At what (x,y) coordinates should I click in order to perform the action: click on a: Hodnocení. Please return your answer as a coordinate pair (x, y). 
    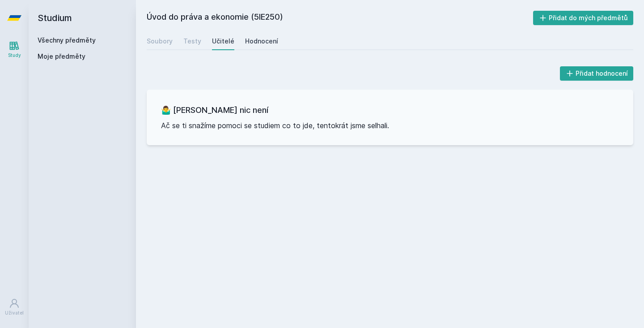
    Looking at the image, I should click on (262, 41).